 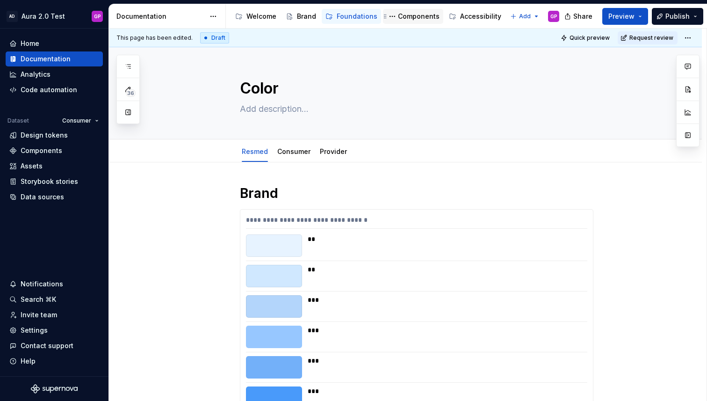 What do you see at coordinates (34, 330) in the screenshot?
I see `div: Settings` at bounding box center [34, 330].